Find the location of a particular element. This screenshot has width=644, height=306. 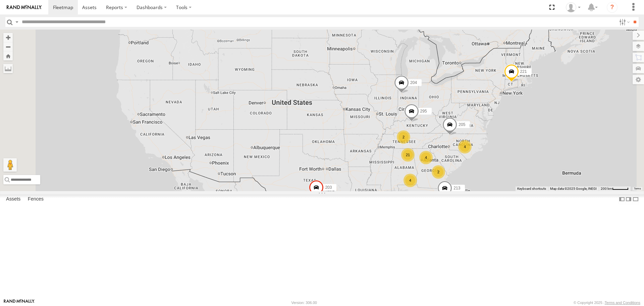

div: 21 is located at coordinates (408, 155).